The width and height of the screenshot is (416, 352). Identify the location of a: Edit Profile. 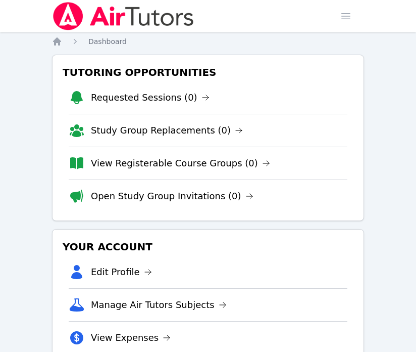
(121, 272).